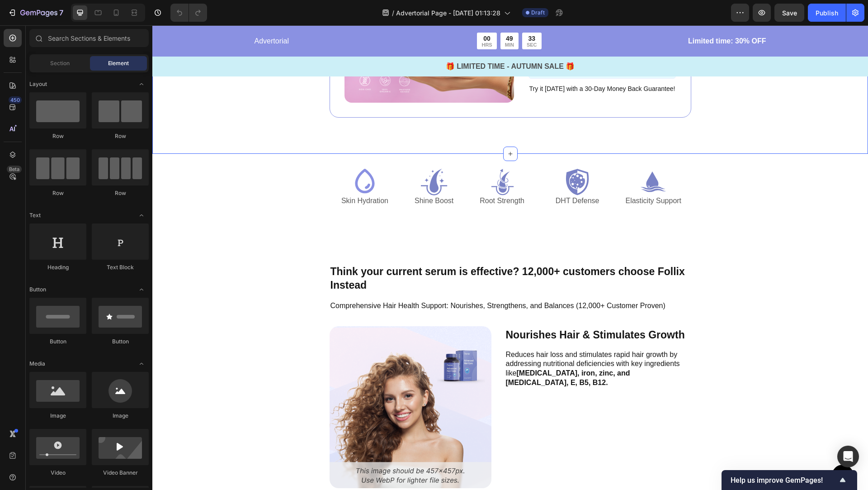  What do you see at coordinates (349, 176) in the screenshot?
I see `p: Root Strength` at bounding box center [349, 176].